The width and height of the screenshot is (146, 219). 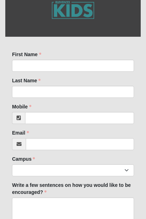 I want to click on label: First Name, so click(x=27, y=54).